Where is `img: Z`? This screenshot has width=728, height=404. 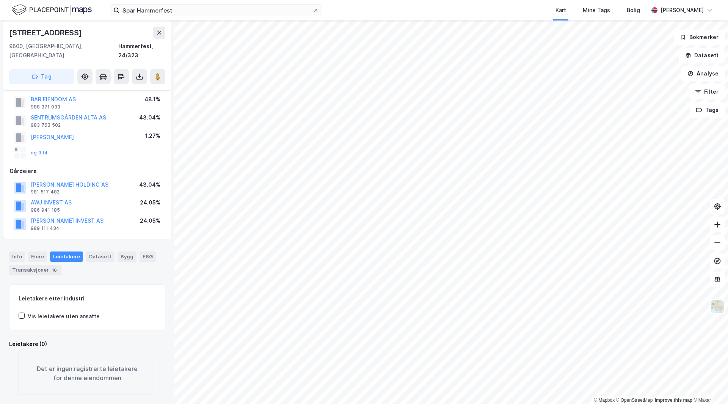 img: Z is located at coordinates (718, 306).